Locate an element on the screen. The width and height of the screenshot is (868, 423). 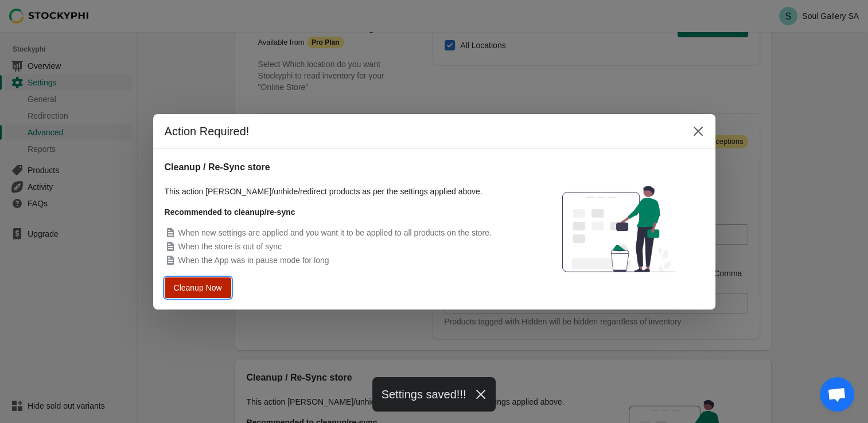
button: Cleanup Now is located at coordinates (197, 287).